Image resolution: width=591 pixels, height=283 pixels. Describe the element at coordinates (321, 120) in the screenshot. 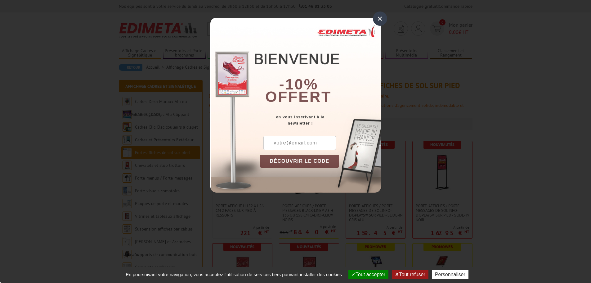

I see `div: en vous inscrivant à la newsletter !` at that location.